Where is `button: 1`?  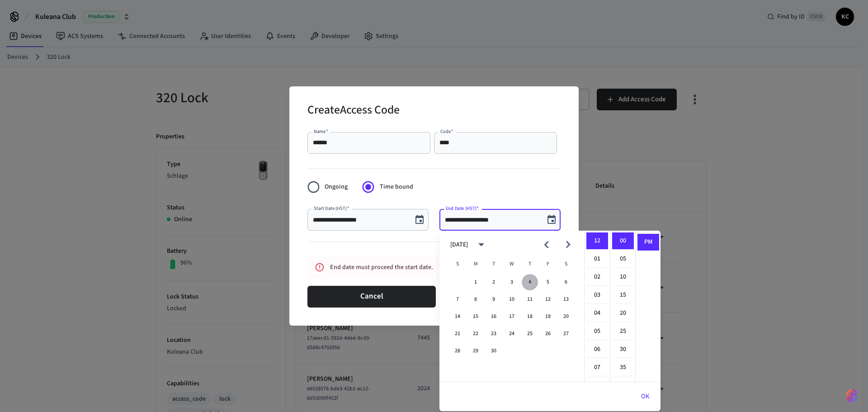 button: 1 is located at coordinates (476, 283).